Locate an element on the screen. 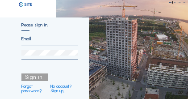 The height and width of the screenshot is (99, 188). img: C-SITE logo is located at coordinates (25, 4).